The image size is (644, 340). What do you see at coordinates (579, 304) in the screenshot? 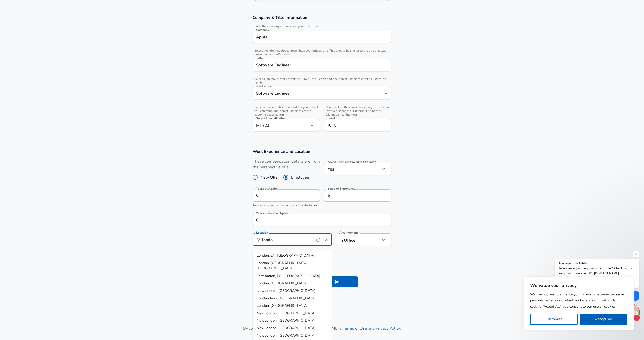
I see `div: We value your privacy` at bounding box center [579, 304].